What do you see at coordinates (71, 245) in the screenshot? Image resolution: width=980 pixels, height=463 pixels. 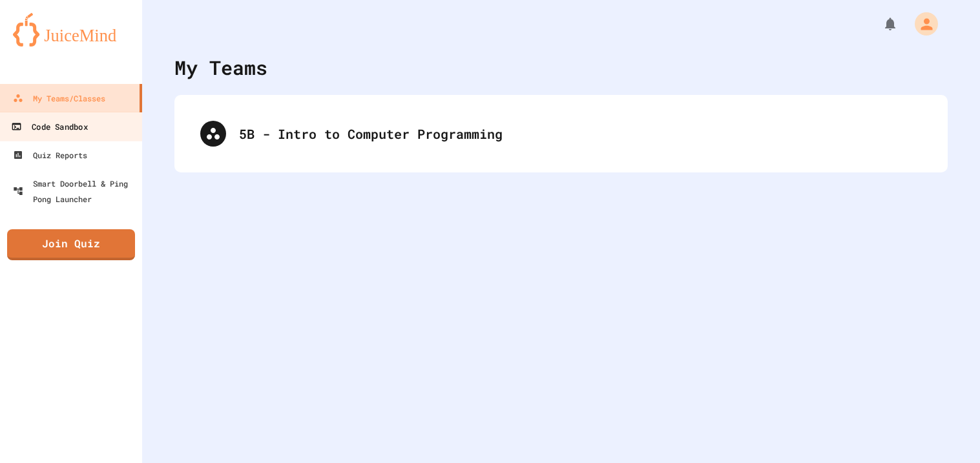 I see `a: Join Quiz` at bounding box center [71, 245].